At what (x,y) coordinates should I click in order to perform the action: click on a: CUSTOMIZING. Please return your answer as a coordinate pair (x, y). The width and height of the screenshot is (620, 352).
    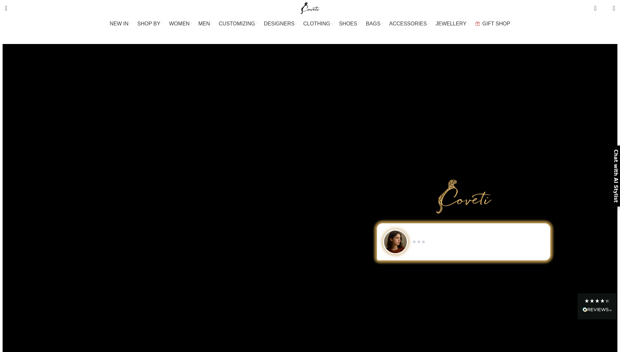
    Looking at the image, I should click on (238, 24).